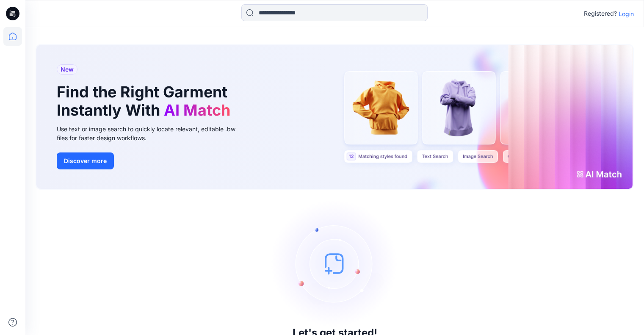 The image size is (644, 335). I want to click on p: Login, so click(626, 14).